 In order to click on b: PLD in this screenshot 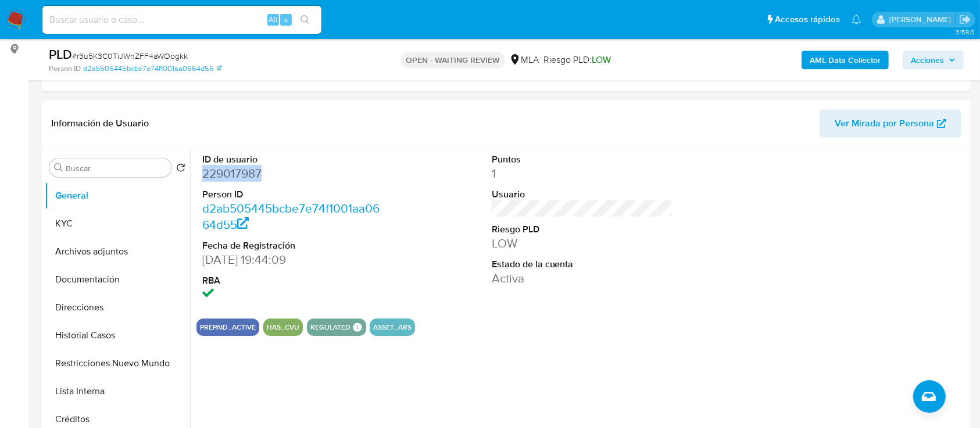, I will do `click(60, 54)`.